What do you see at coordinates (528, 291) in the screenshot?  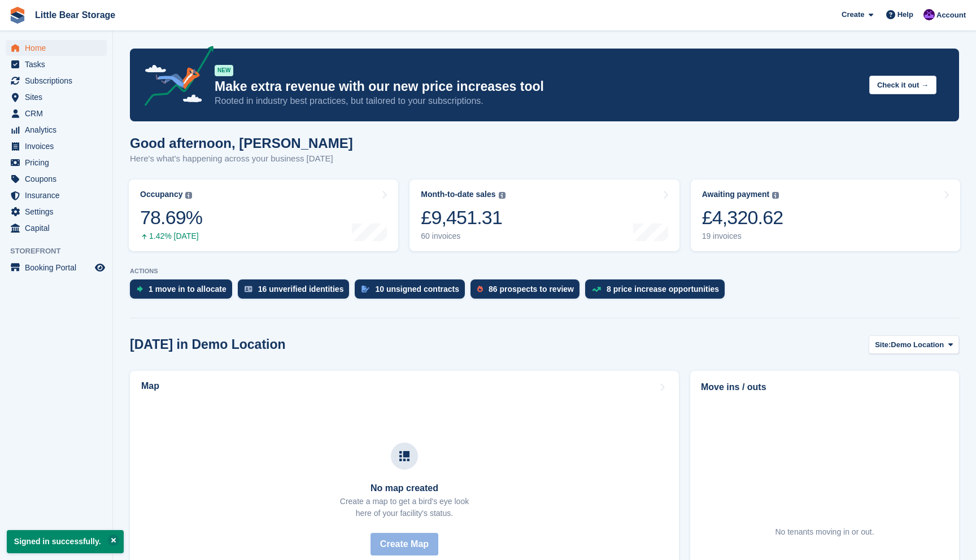 I see `a: 86 prospects to review` at bounding box center [528, 291].